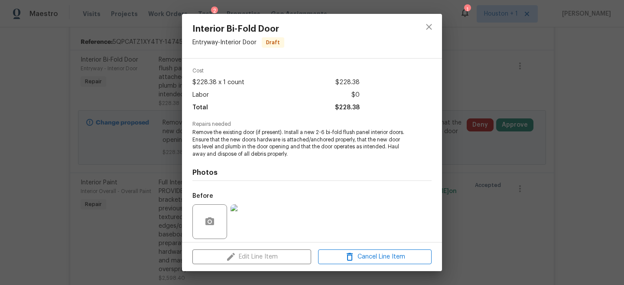 The width and height of the screenshot is (624, 285). What do you see at coordinates (355, 95) in the screenshot?
I see `span: $0` at bounding box center [355, 95].